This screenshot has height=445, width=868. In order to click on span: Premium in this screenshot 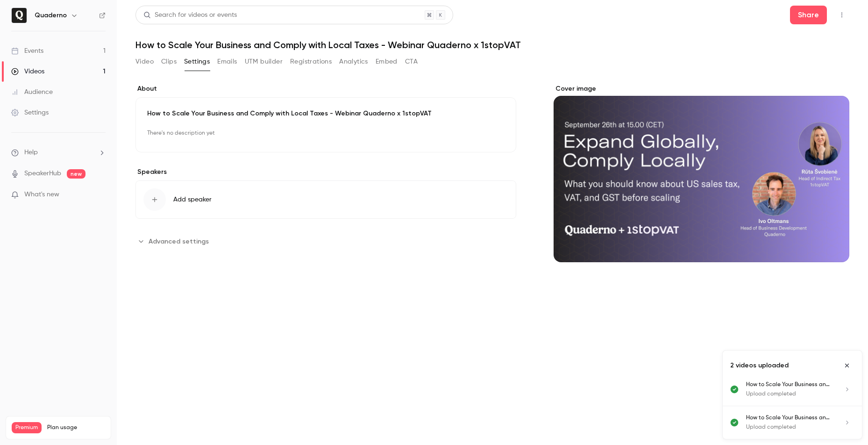, I will do `click(27, 428)`.